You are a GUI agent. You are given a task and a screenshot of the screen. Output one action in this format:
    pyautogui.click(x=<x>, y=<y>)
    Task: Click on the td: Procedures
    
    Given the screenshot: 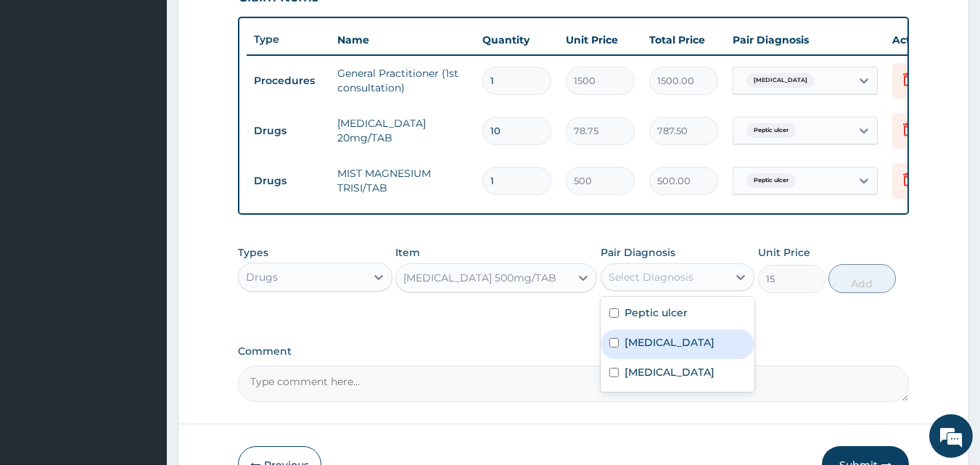 What is the action you would take?
    pyautogui.click(x=288, y=80)
    